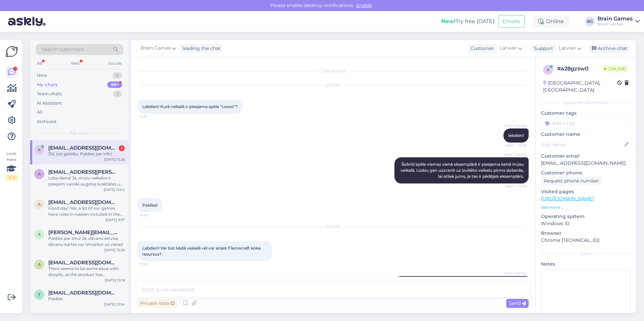  What do you see at coordinates (190, 106) in the screenshot?
I see `span: Labdien! Kurā veikalā ir pieejama spēle "Looot"?` at bounding box center [190, 106].